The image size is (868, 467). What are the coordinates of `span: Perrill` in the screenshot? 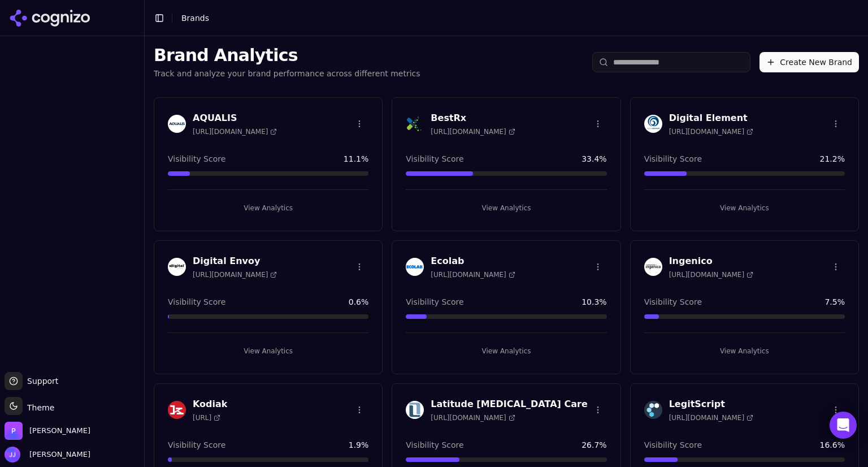 It's located at (60, 430).